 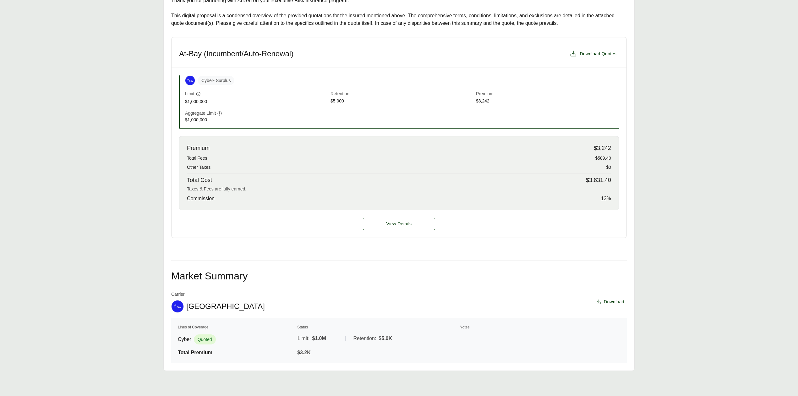 I want to click on h2: Market Summary, so click(x=399, y=276).